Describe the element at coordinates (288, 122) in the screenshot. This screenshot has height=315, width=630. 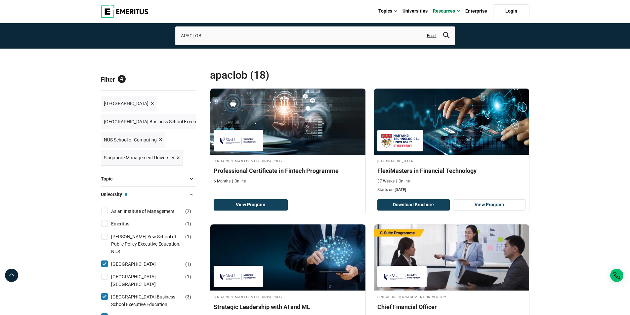
I see `img: Professional Certificate in Fintech Programme | Online Finance Course` at that location.